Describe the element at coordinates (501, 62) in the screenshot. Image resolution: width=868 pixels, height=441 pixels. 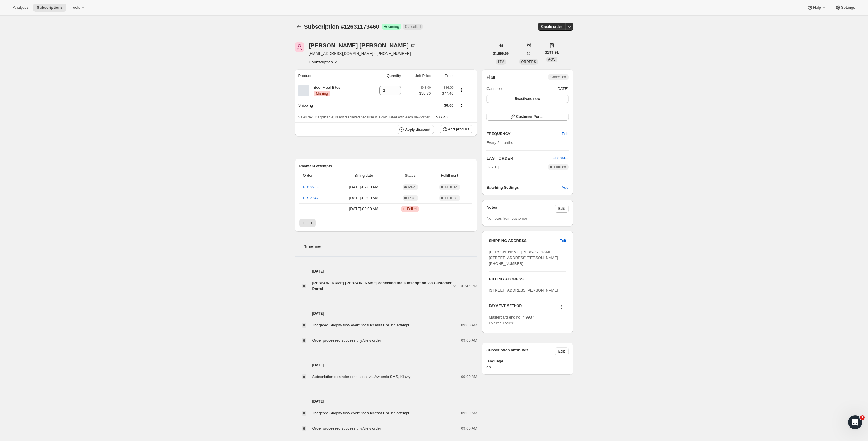
I see `span: LTV` at that location.